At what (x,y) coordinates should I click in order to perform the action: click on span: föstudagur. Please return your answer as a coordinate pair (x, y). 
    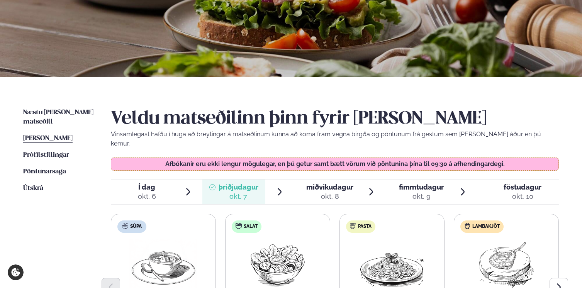
    Looking at the image, I should click on (523, 187).